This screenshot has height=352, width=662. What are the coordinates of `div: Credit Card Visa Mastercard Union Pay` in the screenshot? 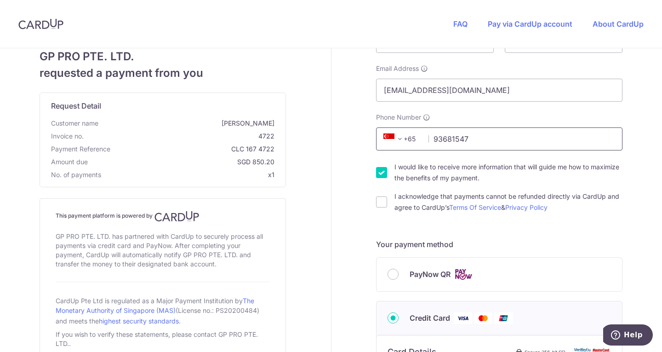 It's located at (500, 318).